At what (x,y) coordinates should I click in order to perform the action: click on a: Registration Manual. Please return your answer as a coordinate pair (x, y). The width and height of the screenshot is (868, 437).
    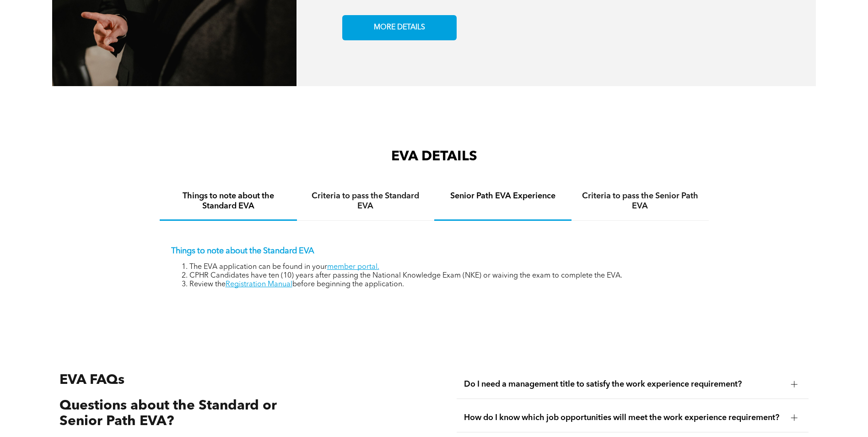
    Looking at the image, I should click on (259, 284).